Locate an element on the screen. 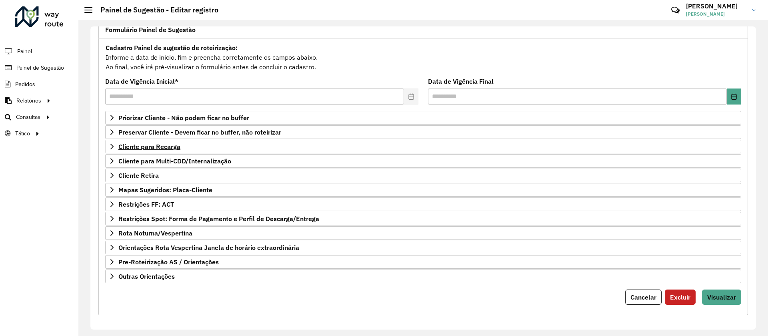 Image resolution: width=768 pixels, height=336 pixels. label: Data de Vigência Inicial is located at coordinates (142, 81).